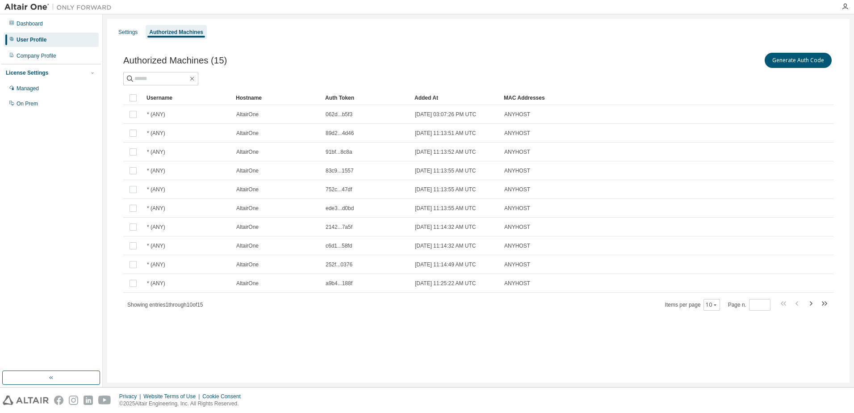 Image resolution: width=854 pixels, height=413 pixels. Describe the element at coordinates (692, 305) in the screenshot. I see `span: Items per page` at that location.